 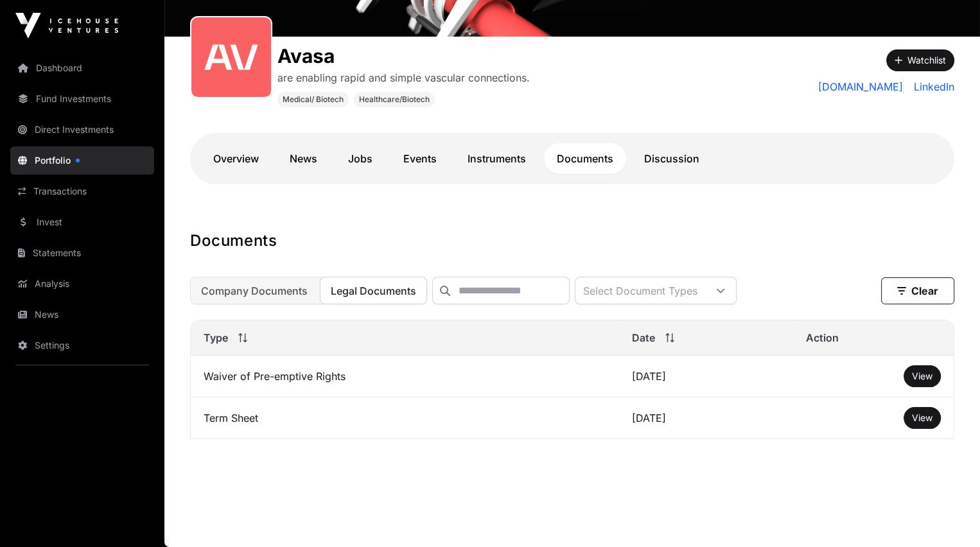 I want to click on span: Medical/ Biotech, so click(x=313, y=100).